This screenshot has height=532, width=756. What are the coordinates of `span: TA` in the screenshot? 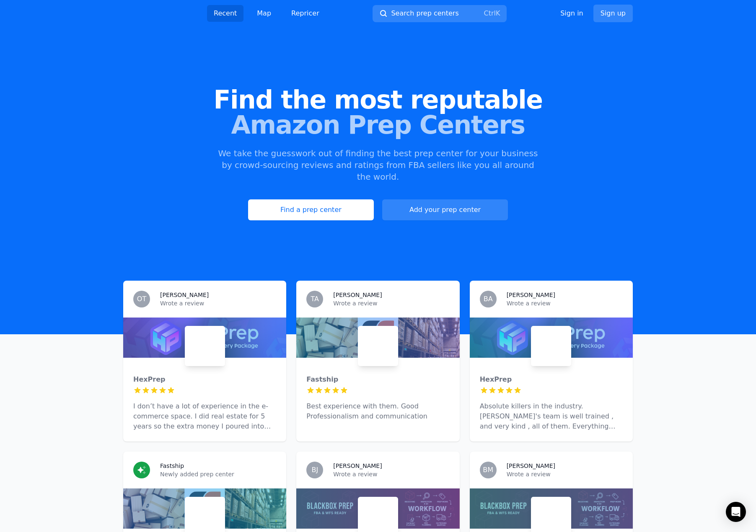 It's located at (314, 299).